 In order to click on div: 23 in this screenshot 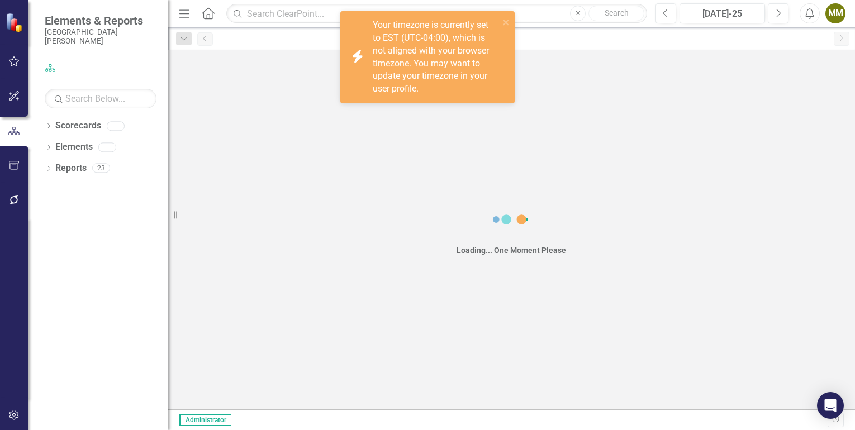, I will do `click(101, 168)`.